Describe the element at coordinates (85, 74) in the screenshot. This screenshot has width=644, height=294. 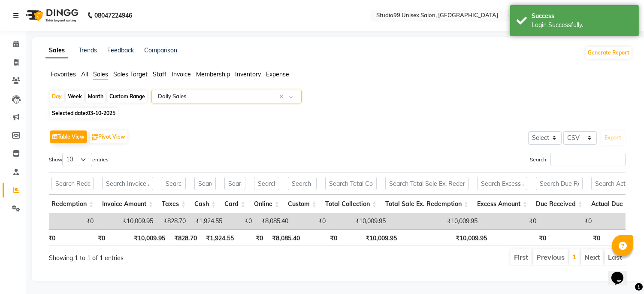
I see `span: All` at that location.